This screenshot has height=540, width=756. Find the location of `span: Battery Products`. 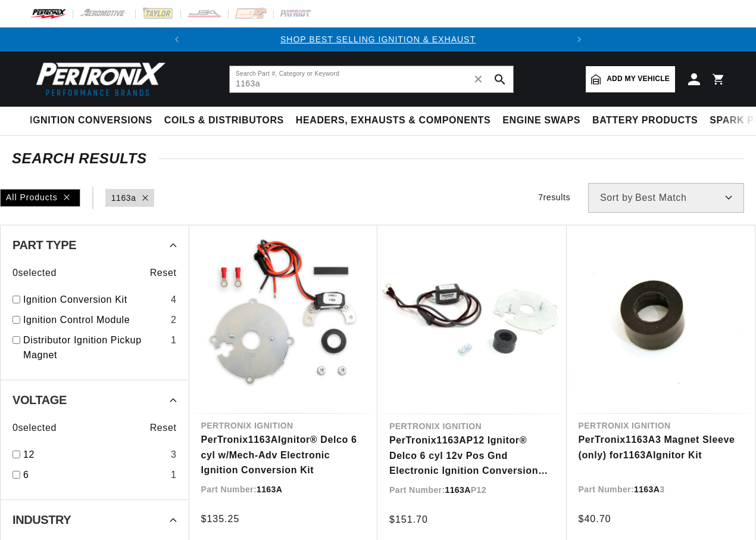

span: Battery Products is located at coordinates (645, 120).